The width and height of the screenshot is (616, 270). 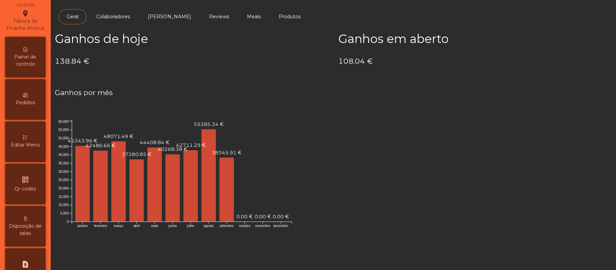 What do you see at coordinates (63, 171) in the screenshot?
I see `text: 30,000` at bounding box center [63, 171].